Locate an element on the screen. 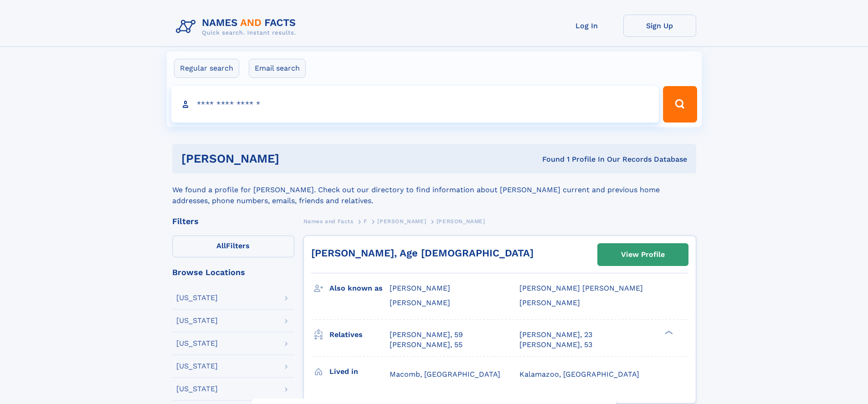 This screenshot has width=868, height=404. label: Filters is located at coordinates (233, 246).